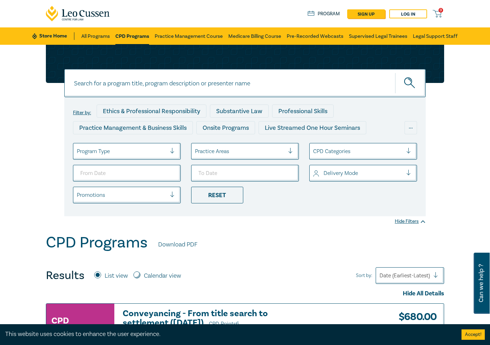 The height and width of the screenshot is (345, 490). Describe the element at coordinates (97, 243) in the screenshot. I see `h1: CPD Programs` at that location.